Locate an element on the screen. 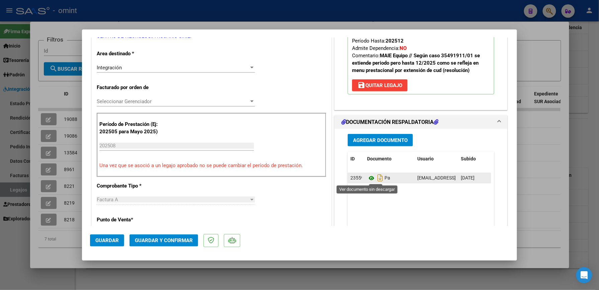 This screenshot has width=599, height=290. i: Descargar documento is located at coordinates (380, 178).